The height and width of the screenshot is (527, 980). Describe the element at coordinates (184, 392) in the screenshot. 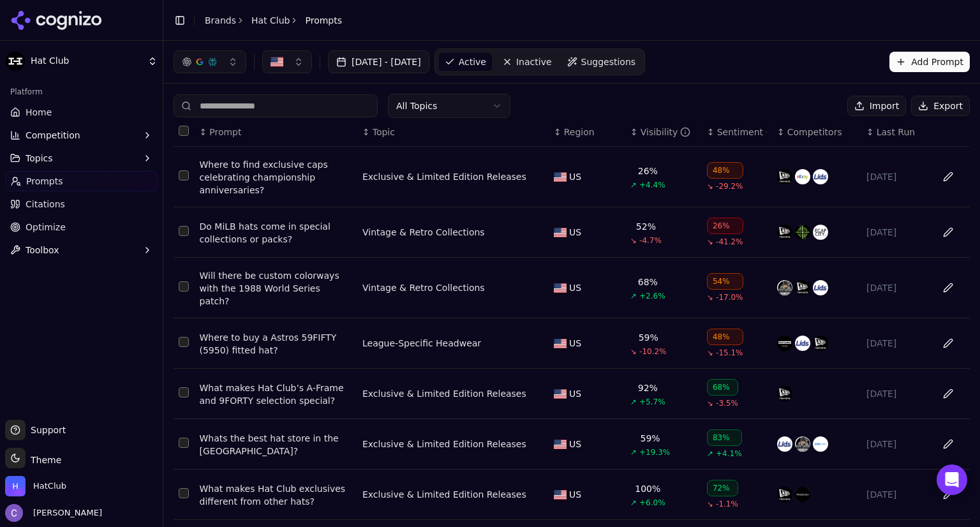

I see `button: Select row 5` at that location.